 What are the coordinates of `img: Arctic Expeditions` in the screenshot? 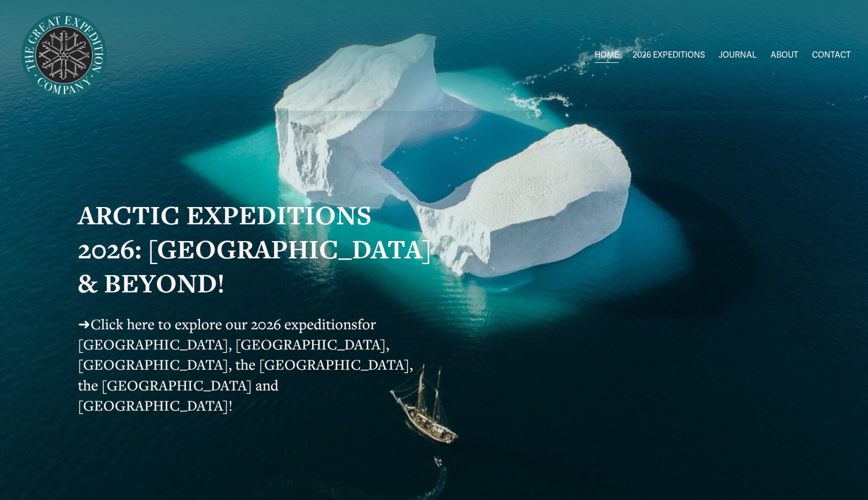 It's located at (64, 55).